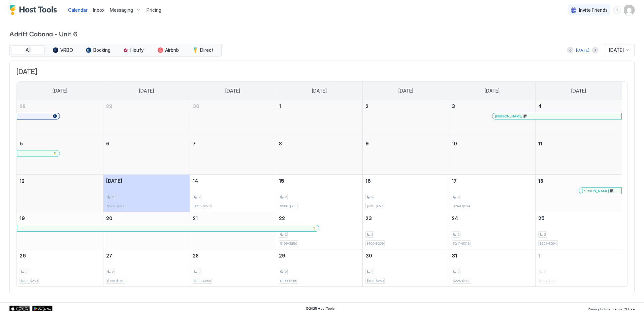  I want to click on span: Houfy, so click(137, 50).